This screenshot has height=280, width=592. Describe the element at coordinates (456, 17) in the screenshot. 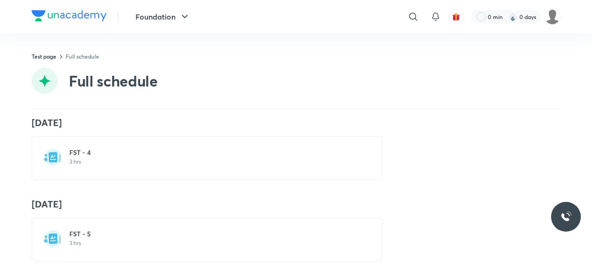

I see `button: avatar` at that location.